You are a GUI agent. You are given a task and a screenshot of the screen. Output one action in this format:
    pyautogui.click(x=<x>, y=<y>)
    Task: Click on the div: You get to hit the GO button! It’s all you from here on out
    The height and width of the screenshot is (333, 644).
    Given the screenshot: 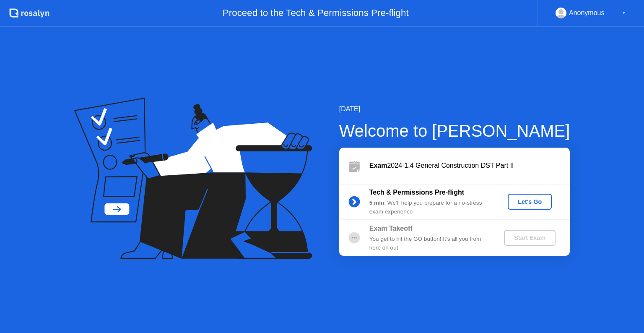 What is the action you would take?
    pyautogui.click(x=430, y=243)
    